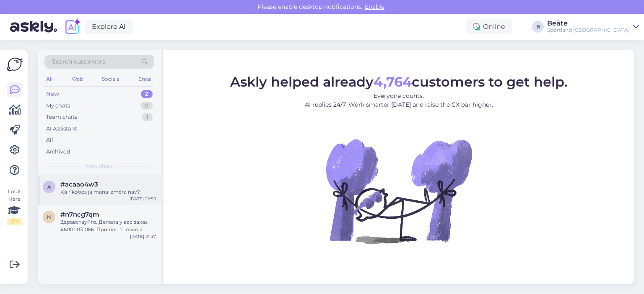 This screenshot has height=294, width=644. I want to click on a: Explore AI, so click(109, 27).